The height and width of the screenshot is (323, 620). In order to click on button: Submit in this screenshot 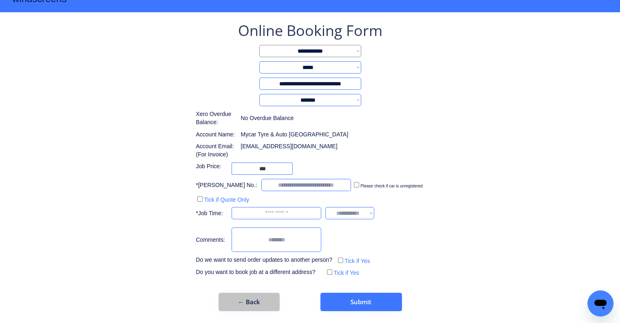, I will do `click(361, 301)`.